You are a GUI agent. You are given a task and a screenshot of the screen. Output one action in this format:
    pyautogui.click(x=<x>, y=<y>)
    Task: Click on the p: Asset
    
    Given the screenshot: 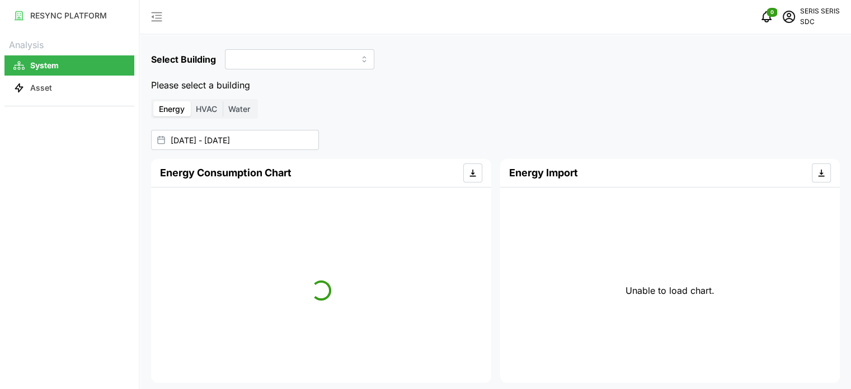 What is the action you would take?
    pyautogui.click(x=41, y=88)
    